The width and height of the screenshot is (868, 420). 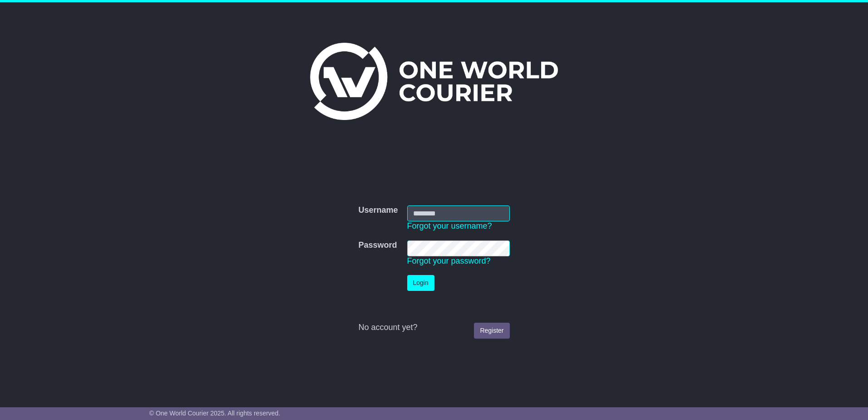 What do you see at coordinates (433, 328) in the screenshot?
I see `div: No account yet?` at bounding box center [433, 328].